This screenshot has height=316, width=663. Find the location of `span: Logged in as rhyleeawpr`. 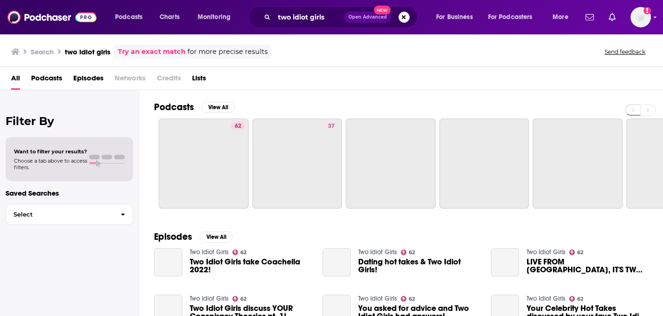

span: Logged in as rhyleeawpr is located at coordinates (641, 17).